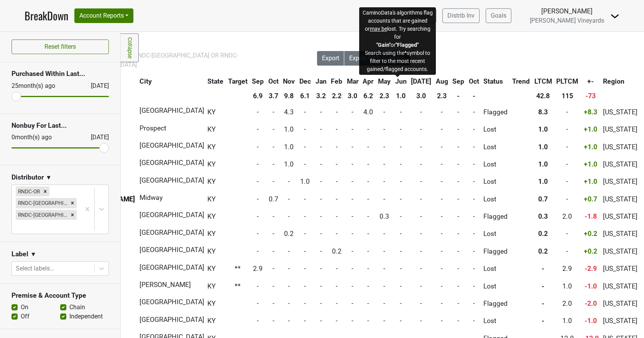  Describe the element at coordinates (567, 96) in the screenshot. I see `th: 115` at that location.